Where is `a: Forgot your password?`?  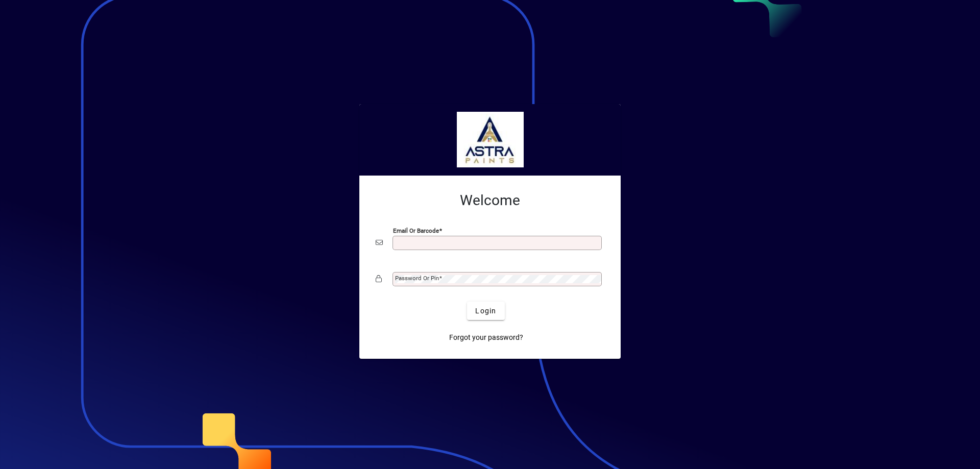
a: Forgot your password? is located at coordinates (486, 338).